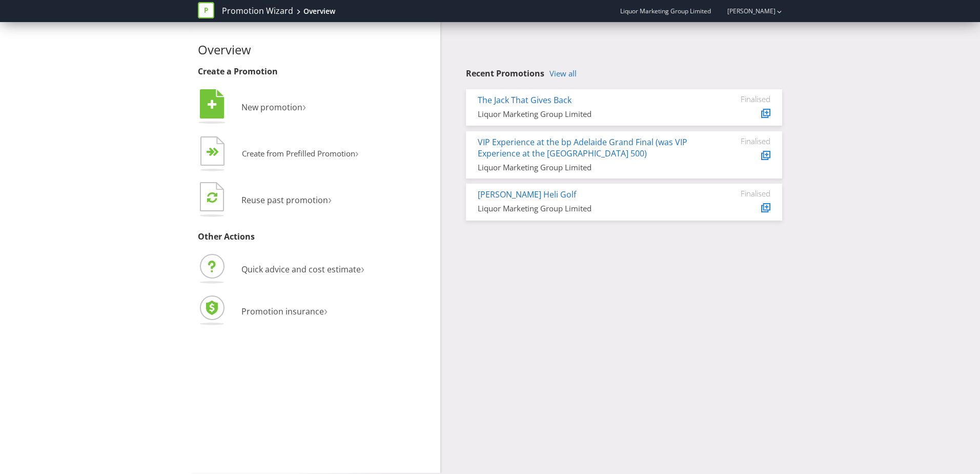  What do you see at coordinates (282, 311) in the screenshot?
I see `span: Promotion insurance` at bounding box center [282, 311].